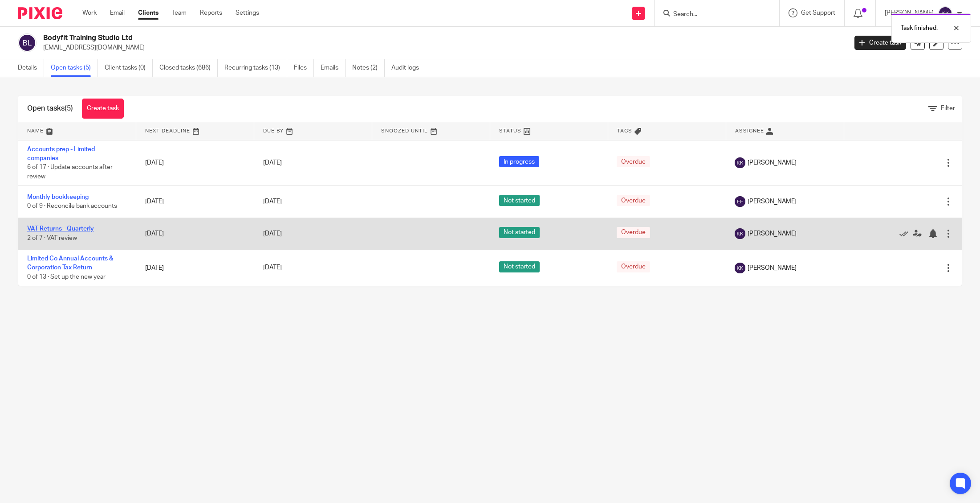  What do you see at coordinates (69, 108) in the screenshot?
I see `span: (5)` at bounding box center [69, 108].